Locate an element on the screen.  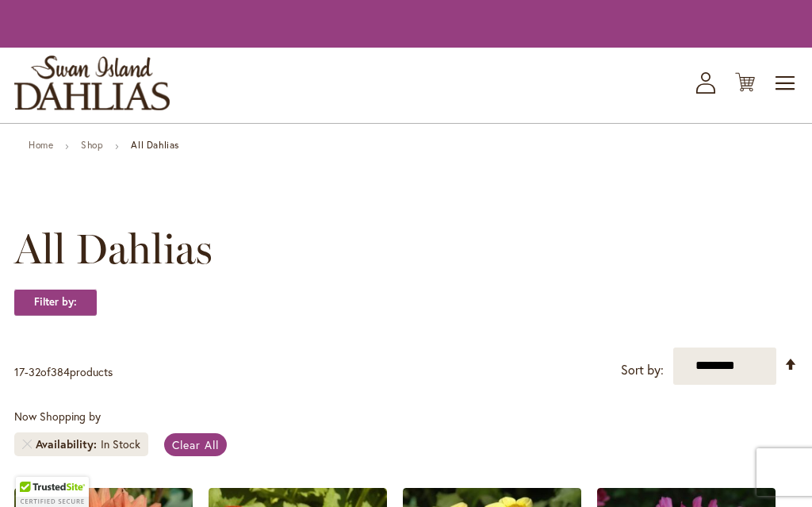
span: Availability is located at coordinates (68, 444).